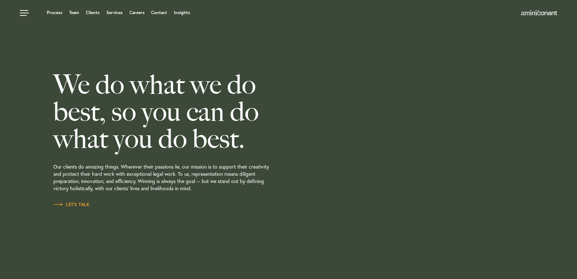  I want to click on img: Amini & Conant, so click(539, 13).